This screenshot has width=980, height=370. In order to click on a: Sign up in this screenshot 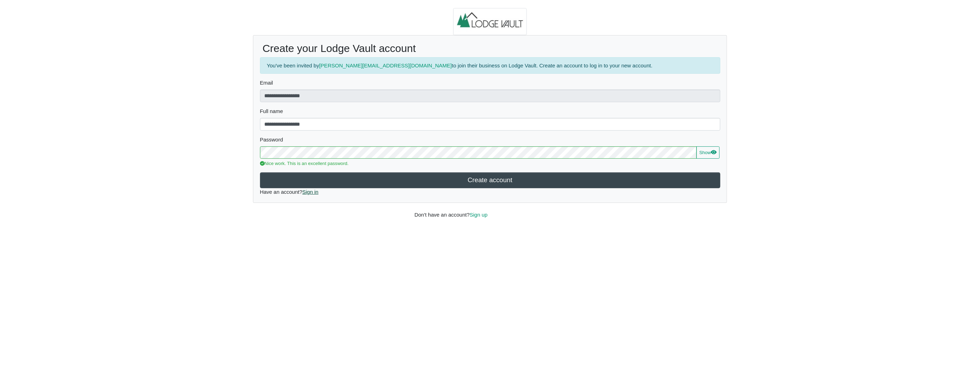, I will do `click(479, 214)`.